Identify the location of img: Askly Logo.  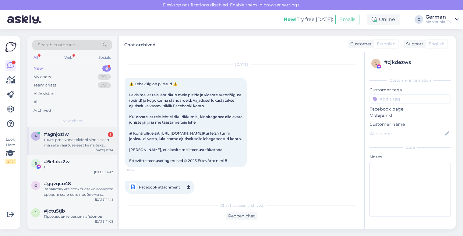
(11, 47).